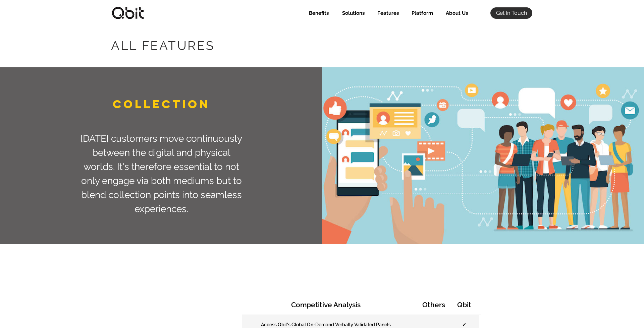 This screenshot has height=328, width=644. I want to click on span: Collection, so click(161, 104).